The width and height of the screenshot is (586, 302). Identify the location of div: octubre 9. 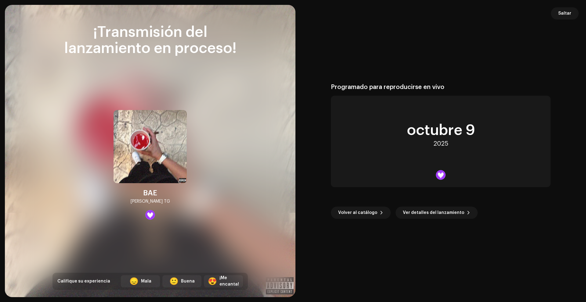
(441, 131).